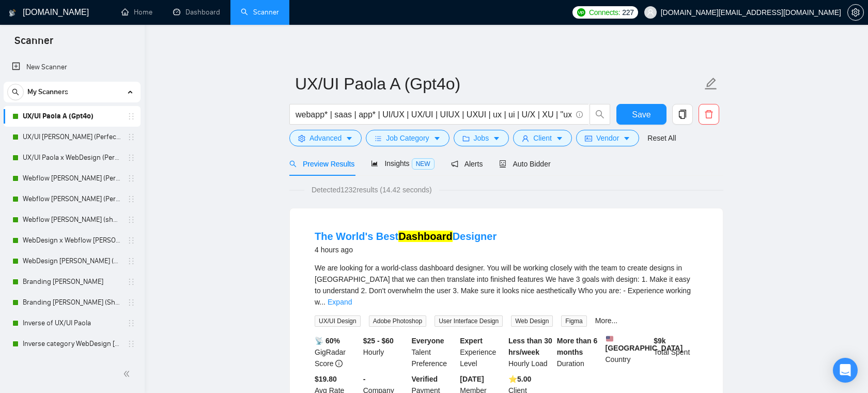  What do you see at coordinates (372, 190) in the screenshot?
I see `span: Detected 1232 results (14.42 seconds)` at bounding box center [372, 190].